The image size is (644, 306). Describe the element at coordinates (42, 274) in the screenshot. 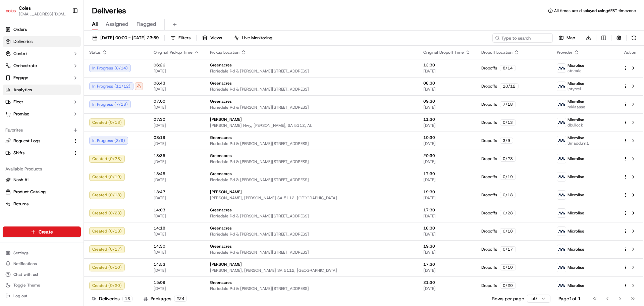

I see `button: Chat with us!` at that location.